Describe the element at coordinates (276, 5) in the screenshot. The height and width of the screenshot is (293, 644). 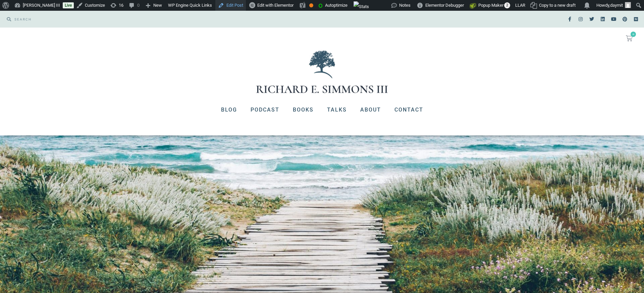
I see `span: Edit with Elementor` at that location.